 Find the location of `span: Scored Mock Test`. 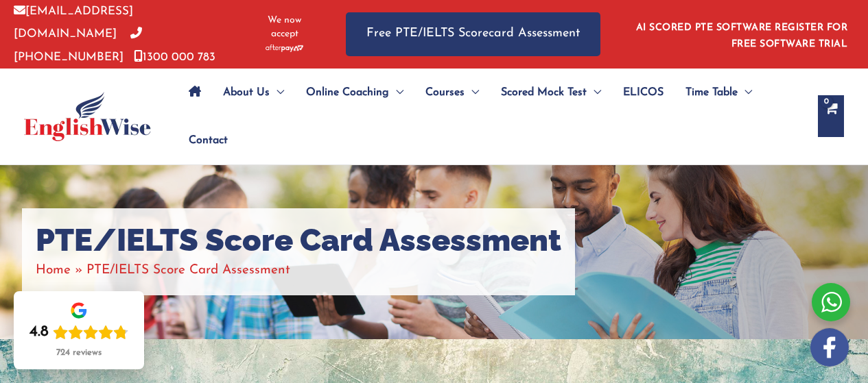

span: Scored Mock Test is located at coordinates (543, 92).